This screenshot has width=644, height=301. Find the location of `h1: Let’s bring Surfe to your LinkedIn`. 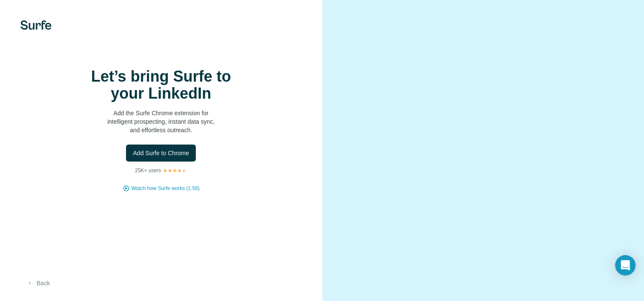

h1: Let’s bring Surfe to your LinkedIn is located at coordinates (161, 85).